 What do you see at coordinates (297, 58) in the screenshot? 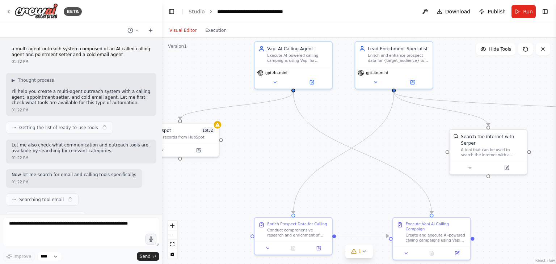
I see `div: Execute AI-powered calling campaigns using Vapi for {target_audience} representing {company_name}...` at bounding box center [297, 58].